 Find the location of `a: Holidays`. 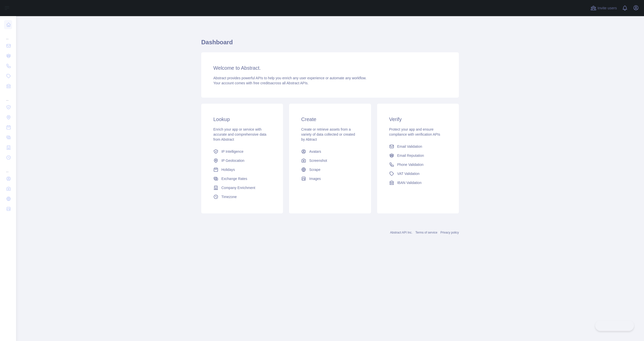

a: Holidays is located at coordinates (242, 170).